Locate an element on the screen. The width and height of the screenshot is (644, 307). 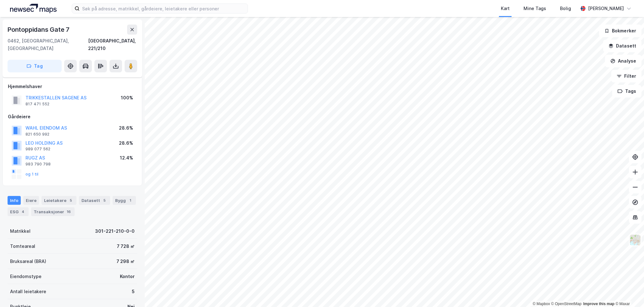
div: Kontrollprogram for chat is located at coordinates (629, 292).